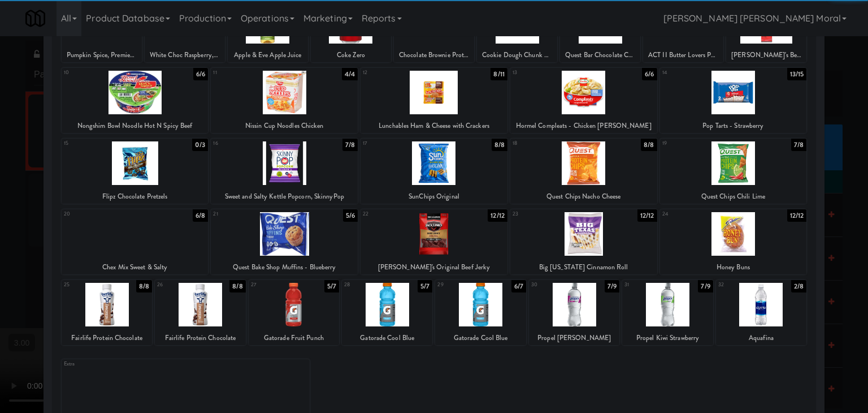 The image size is (868, 413). Describe the element at coordinates (434, 101) in the screenshot. I see `div: 128/11Lunchables Ham & Cheese with Crackers` at that location.